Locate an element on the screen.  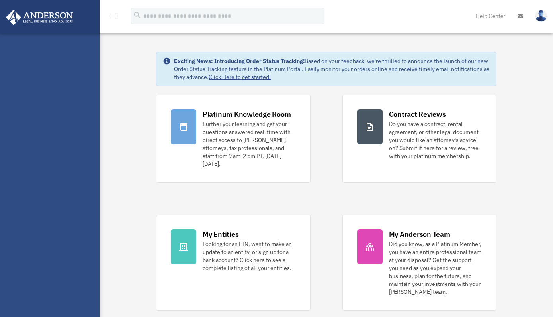
div: Do you have a contract, rental agreement, or other legal document you would like an attorney's ad... is located at coordinates (436, 140).